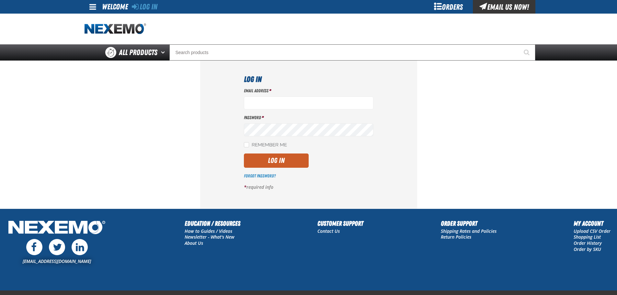 The width and height of the screenshot is (617, 295). Describe the element at coordinates (352, 52) in the screenshot. I see `input: Search` at that location.